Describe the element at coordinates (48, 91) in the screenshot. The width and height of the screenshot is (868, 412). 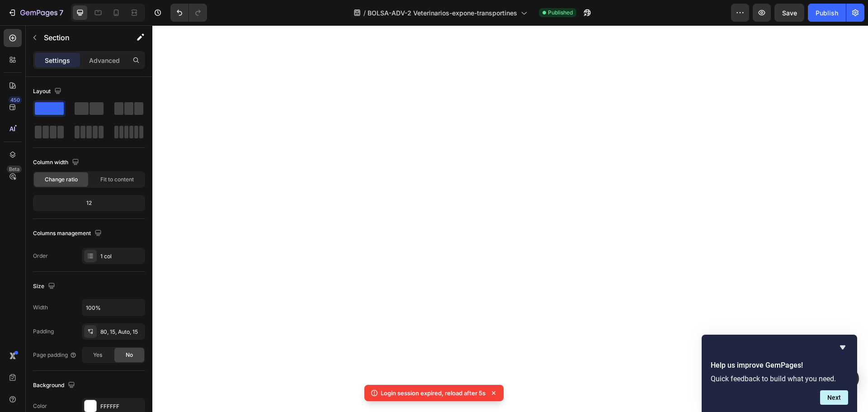
I see `div: Layout` at that location.